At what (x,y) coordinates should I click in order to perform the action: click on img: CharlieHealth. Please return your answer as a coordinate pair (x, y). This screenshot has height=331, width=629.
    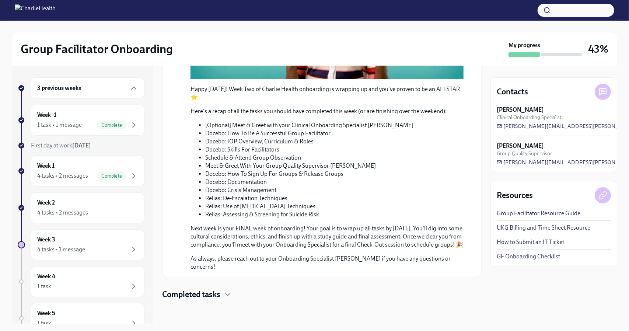
    Looking at the image, I should click on (35, 10).